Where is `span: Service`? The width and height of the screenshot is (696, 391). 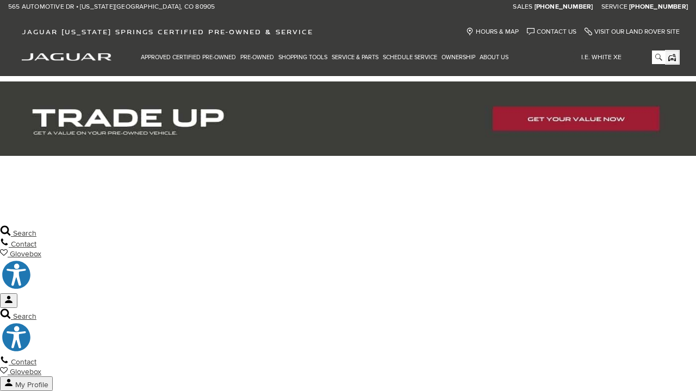 span: Service is located at coordinates (614, 7).